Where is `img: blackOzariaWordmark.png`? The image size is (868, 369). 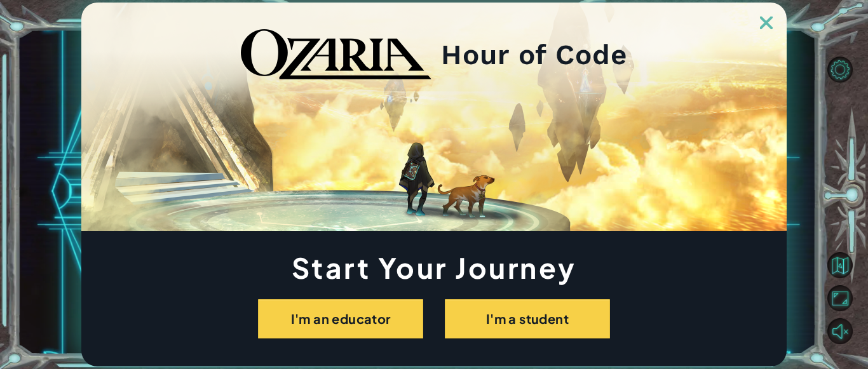 img: blackOzariaWordmark.png is located at coordinates (336, 55).